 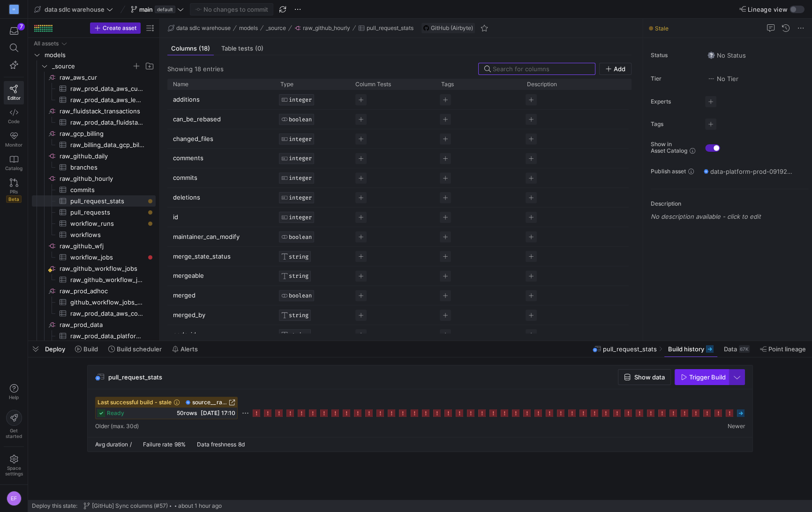 What do you see at coordinates (107, 336) in the screenshot?
I see `span: raw_prod_data_platformeng_headcount_materialized​​​​​​​​​` at bounding box center [107, 336].